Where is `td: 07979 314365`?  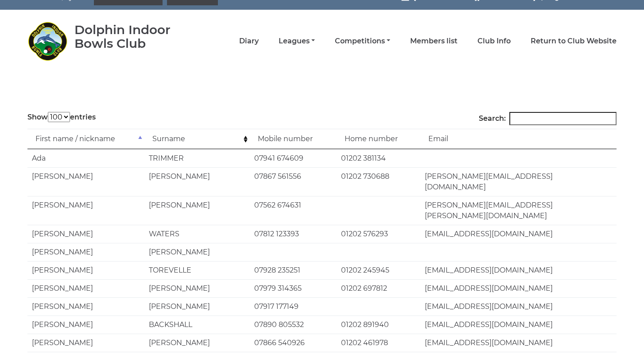
td: 07979 314365 is located at coordinates (294, 288).